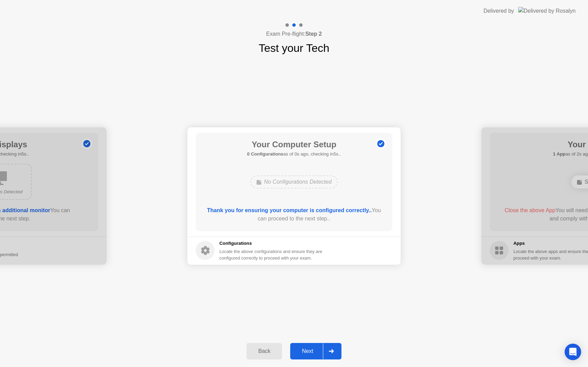 Image resolution: width=588 pixels, height=367 pixels. What do you see at coordinates (573, 352) in the screenshot?
I see `div: Open Intercom Messenger` at bounding box center [573, 352].